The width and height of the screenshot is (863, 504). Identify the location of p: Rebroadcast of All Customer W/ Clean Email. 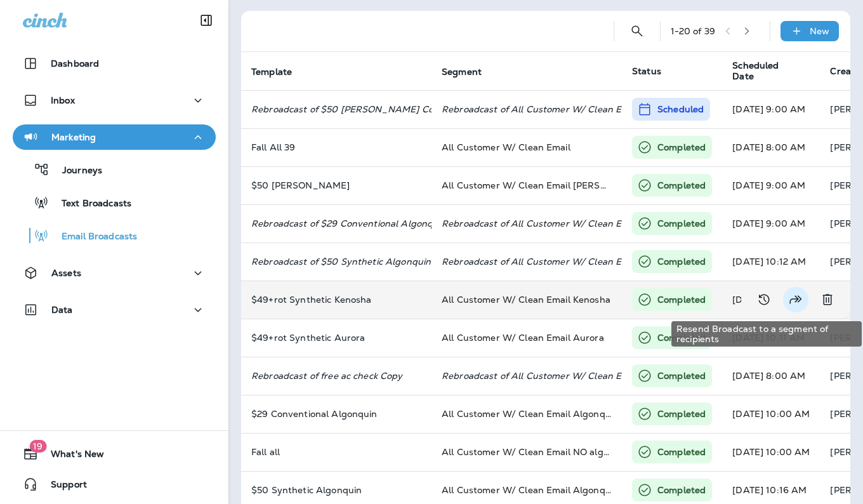
(527, 376).